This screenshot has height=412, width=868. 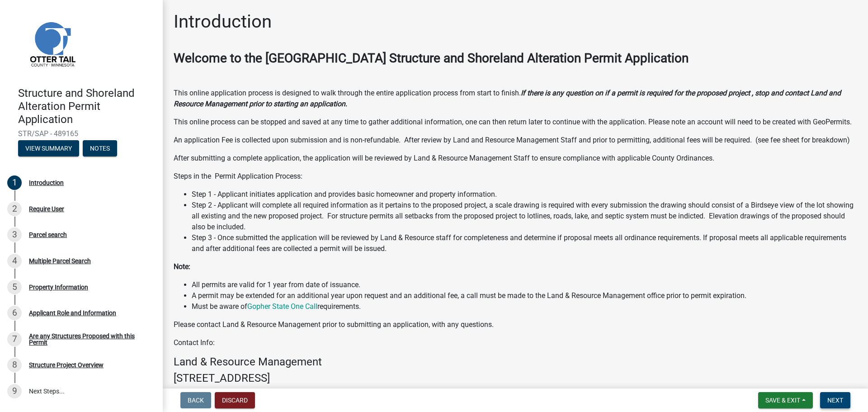 I want to click on li: All permits are valid for 1 year from date of issuance., so click(x=524, y=284).